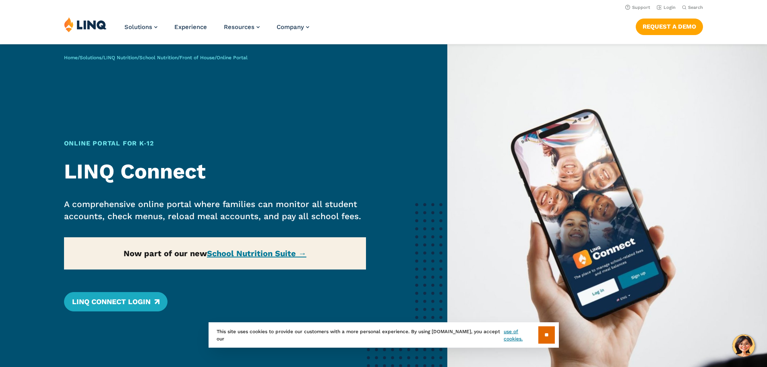 Image resolution: width=767 pixels, height=367 pixels. Describe the element at coordinates (666, 7) in the screenshot. I see `a: Login` at that location.